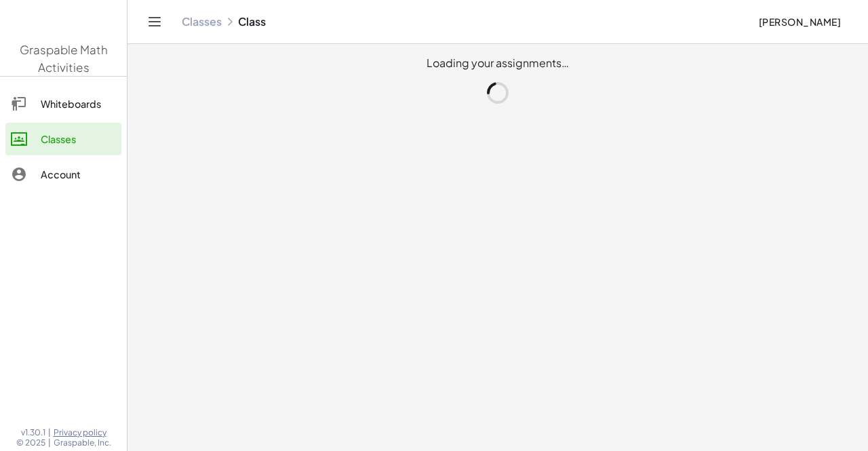  Describe the element at coordinates (498, 79) in the screenshot. I see `div: Loading your assignments…` at that location.